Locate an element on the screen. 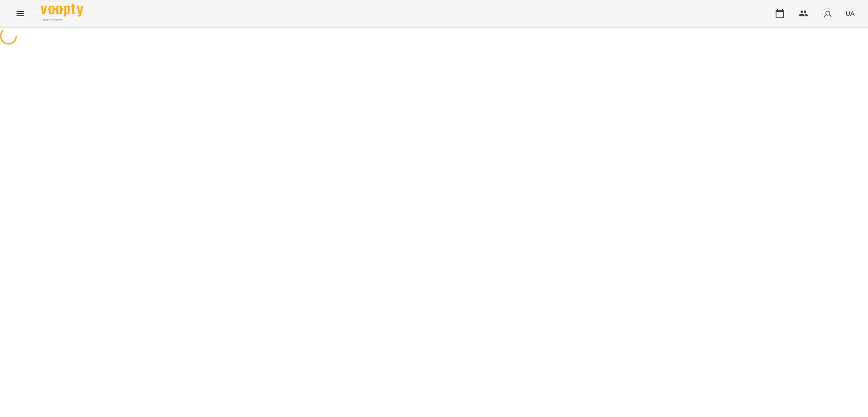 This screenshot has width=868, height=417. img: avatar_s.png is located at coordinates (828, 13).